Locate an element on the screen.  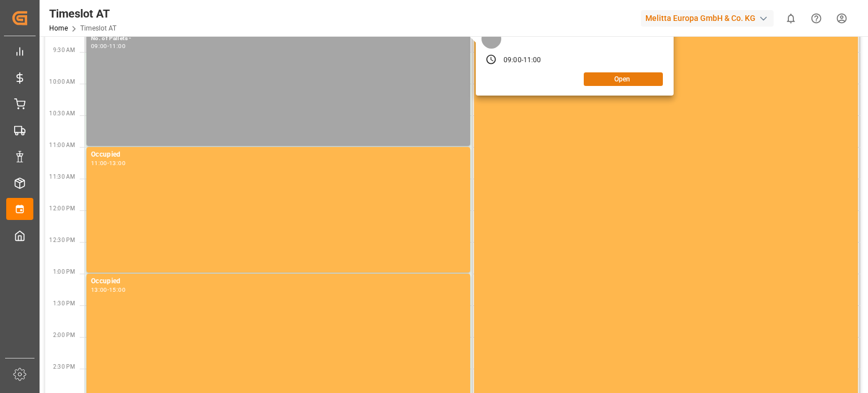
span: 11:00 AM is located at coordinates (62, 145).